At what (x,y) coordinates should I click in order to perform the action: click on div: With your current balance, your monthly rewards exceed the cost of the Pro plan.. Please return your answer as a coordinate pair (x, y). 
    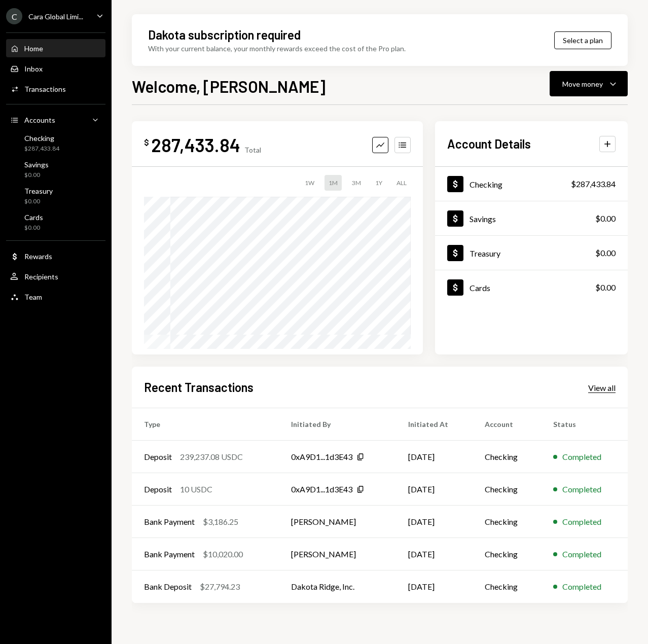
    Looking at the image, I should click on (277, 49).